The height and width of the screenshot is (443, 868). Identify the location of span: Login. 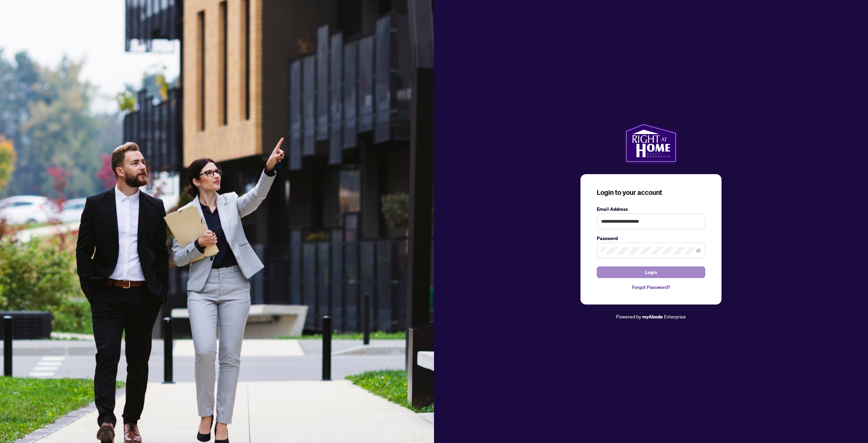
(651, 272).